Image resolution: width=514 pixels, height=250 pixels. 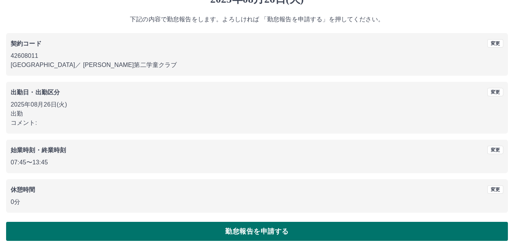 What do you see at coordinates (257, 105) in the screenshot?
I see `p: 2025年08月26日(火)` at bounding box center [257, 105].